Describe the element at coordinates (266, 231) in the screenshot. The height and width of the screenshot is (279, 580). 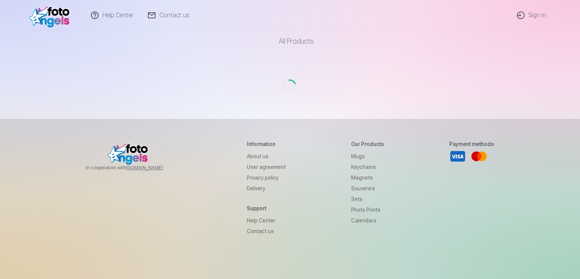
I see `a: Contact us` at that location.